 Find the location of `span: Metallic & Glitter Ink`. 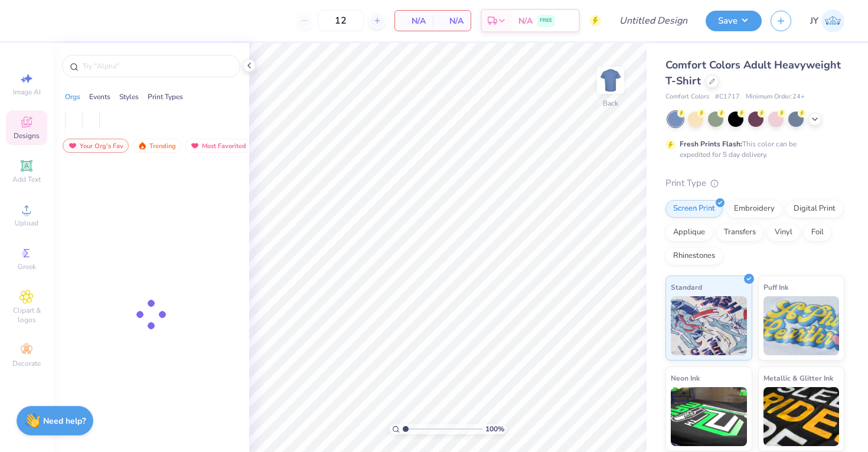

span: Metallic & Glitter Ink is located at coordinates (798, 378).